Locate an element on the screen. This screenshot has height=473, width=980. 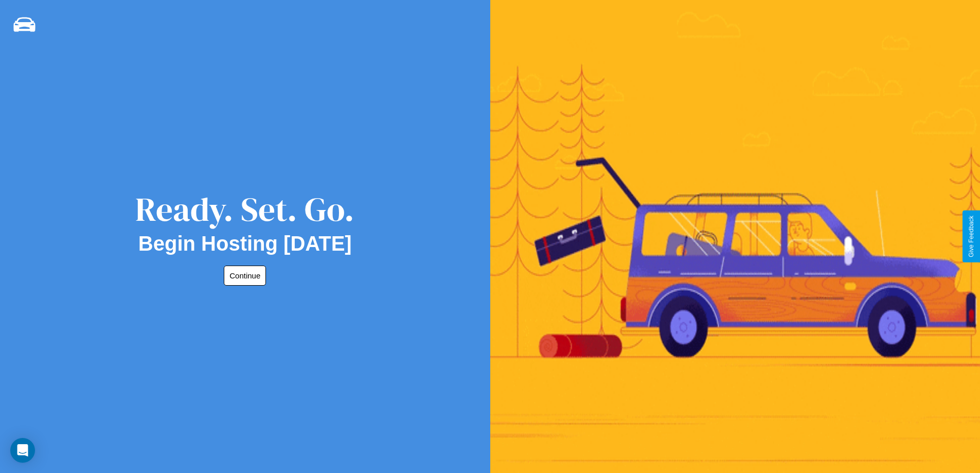
div: Ready. Set. Go. is located at coordinates (245, 209).